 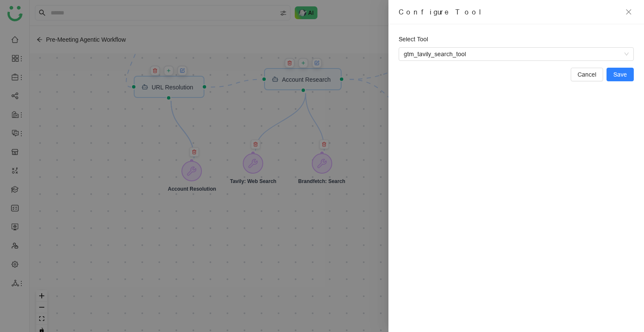 I want to click on label: Select Tool, so click(x=413, y=39).